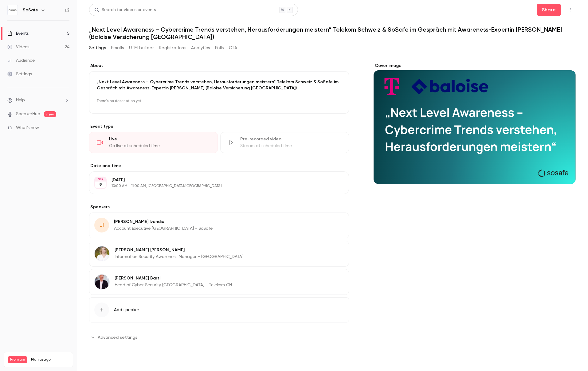 This screenshot has width=588, height=371. Describe the element at coordinates (219, 126) in the screenshot. I see `p: Event type` at that location.